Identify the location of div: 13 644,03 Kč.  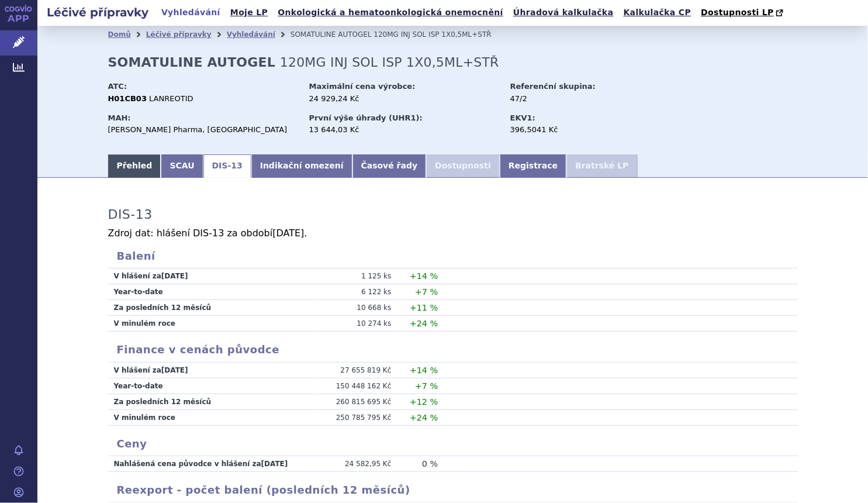
(404, 130).